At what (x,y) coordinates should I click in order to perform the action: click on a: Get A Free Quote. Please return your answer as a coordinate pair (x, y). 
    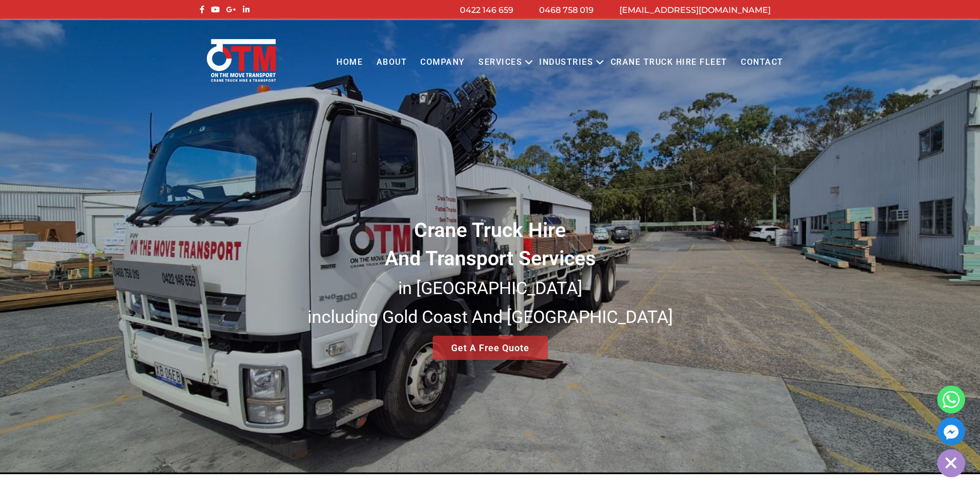
    Looking at the image, I should click on (490, 348).